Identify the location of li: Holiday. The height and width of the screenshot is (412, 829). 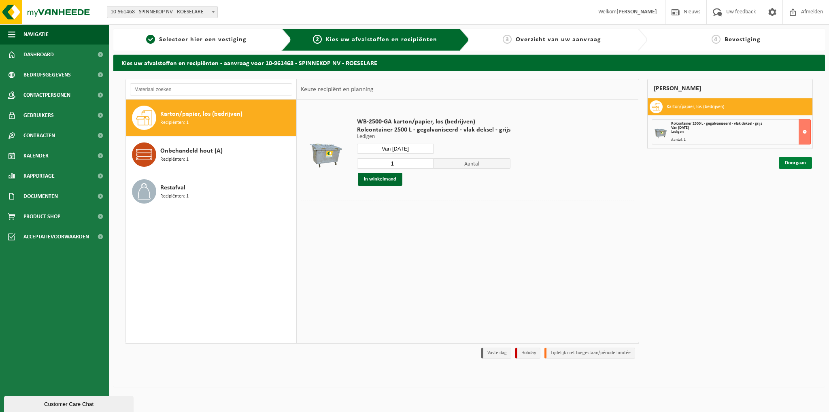
(528, 353).